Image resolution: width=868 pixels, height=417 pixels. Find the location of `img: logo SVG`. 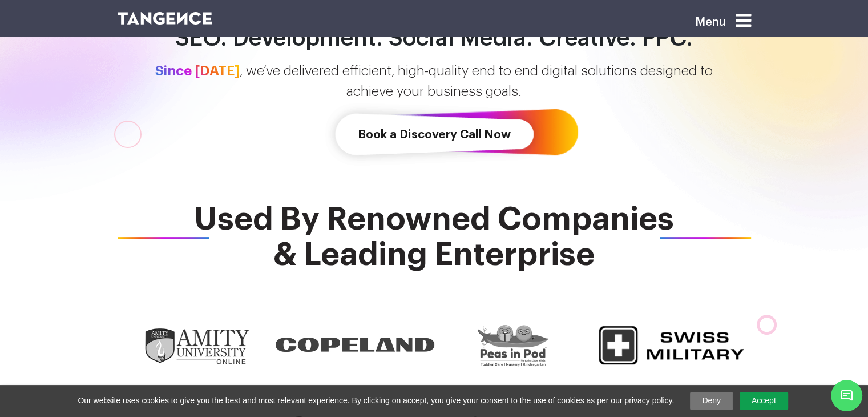

img: logo SVG is located at coordinates (165, 19).